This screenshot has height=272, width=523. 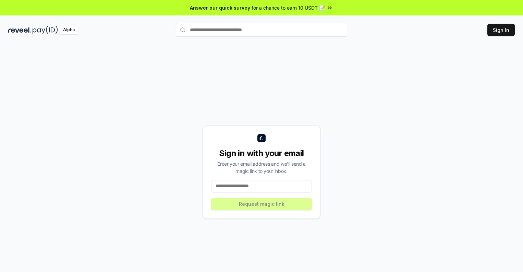 What do you see at coordinates (262, 153) in the screenshot?
I see `div: Sign in with your email` at bounding box center [262, 153].